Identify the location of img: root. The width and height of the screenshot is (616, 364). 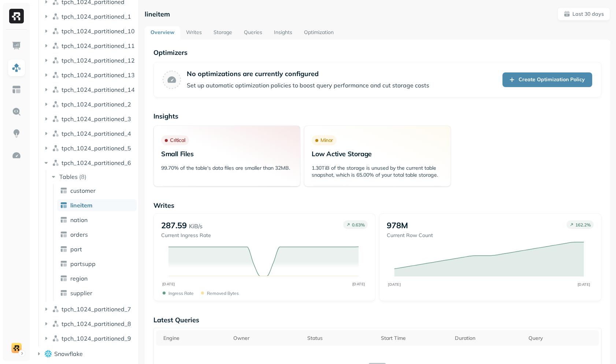
(48, 354).